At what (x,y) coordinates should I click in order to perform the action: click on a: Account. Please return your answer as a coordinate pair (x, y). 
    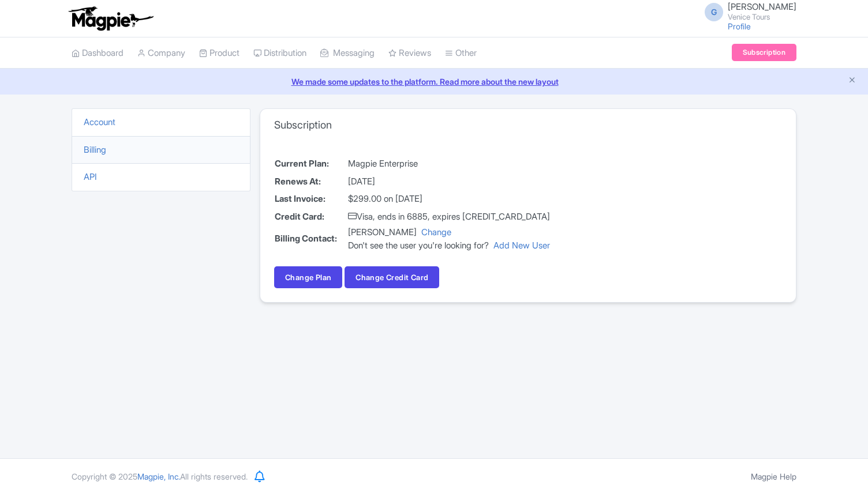
    Looking at the image, I should click on (99, 122).